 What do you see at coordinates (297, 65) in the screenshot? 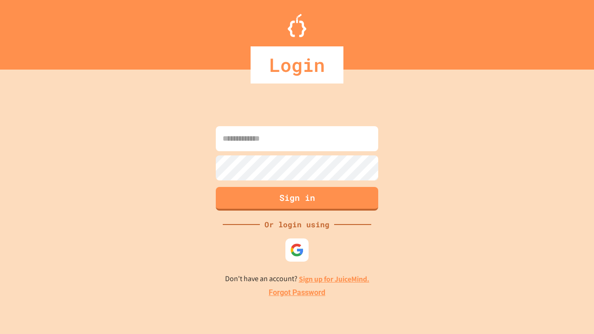
I see `div: Login` at bounding box center [297, 65].